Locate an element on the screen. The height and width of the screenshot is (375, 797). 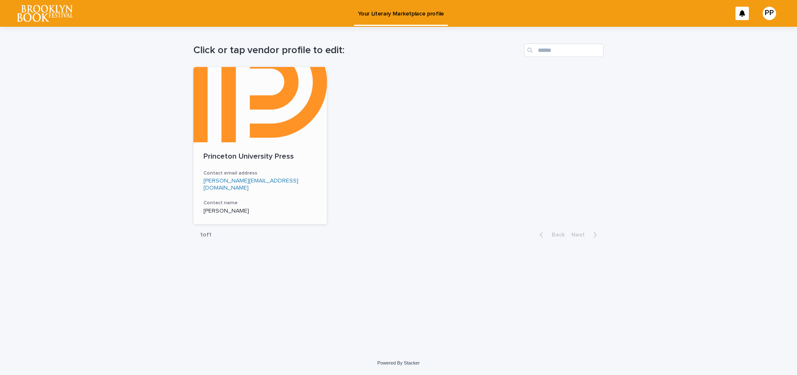
h1: Click or tap vendor profile to edit: is located at coordinates (357, 50).